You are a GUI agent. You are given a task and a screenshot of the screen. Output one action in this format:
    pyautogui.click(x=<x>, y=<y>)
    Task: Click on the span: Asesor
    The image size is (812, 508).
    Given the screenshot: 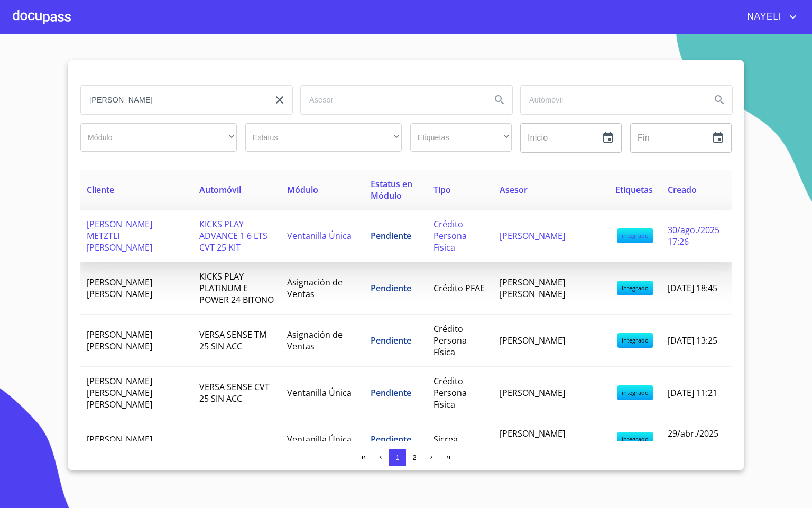 What is the action you would take?
    pyautogui.click(x=513, y=190)
    